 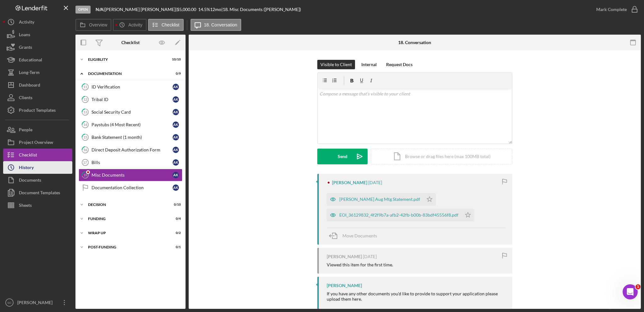 What do you see at coordinates (38, 130) in the screenshot?
I see `button: People` at bounding box center [38, 130].